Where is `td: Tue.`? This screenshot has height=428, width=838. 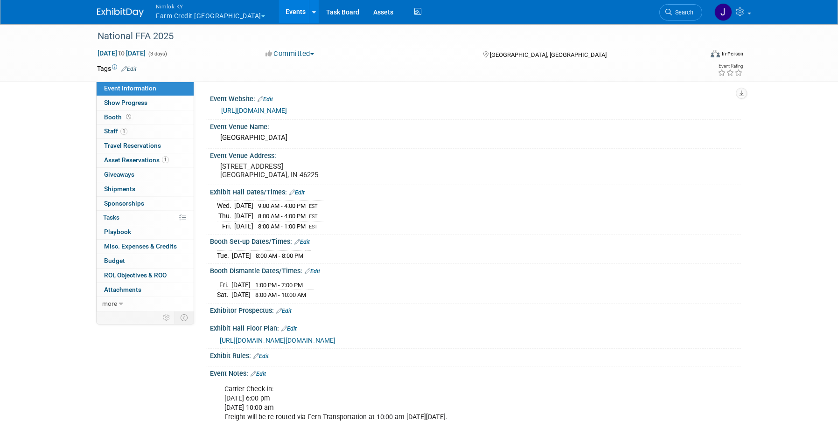 td: Tue. is located at coordinates (224, 255).